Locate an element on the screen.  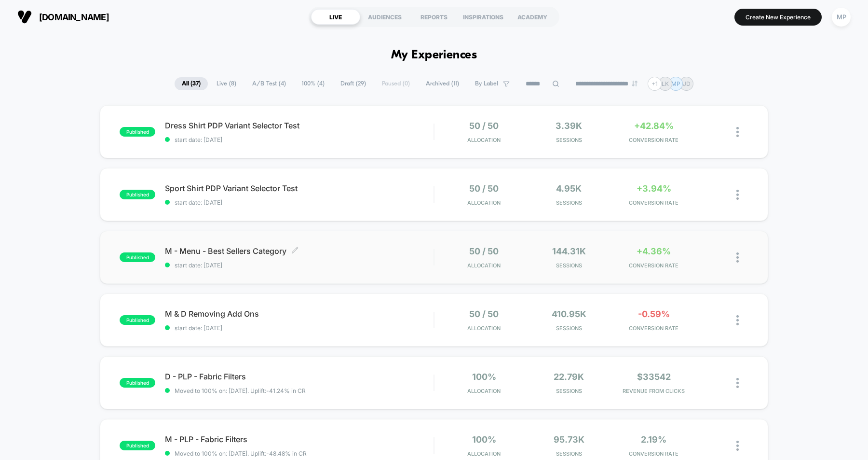
span: M - Menu - Best Sellers Category is located at coordinates (299, 251).